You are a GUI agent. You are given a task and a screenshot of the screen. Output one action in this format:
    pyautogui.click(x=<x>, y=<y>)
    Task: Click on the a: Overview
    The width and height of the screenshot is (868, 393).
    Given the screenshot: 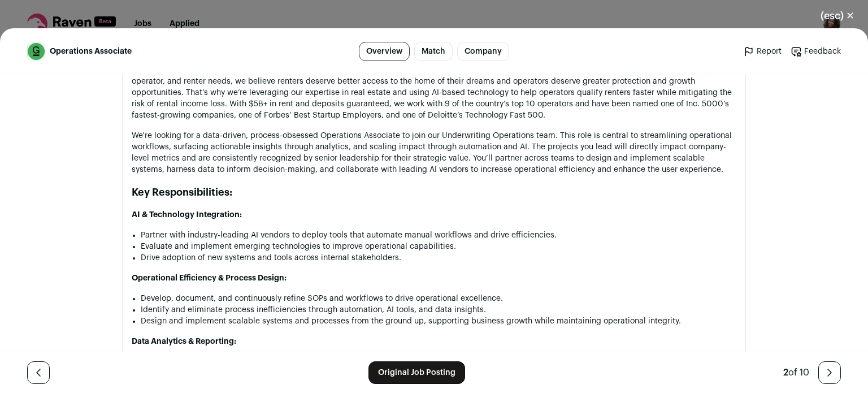 What is the action you would take?
    pyautogui.click(x=384, y=51)
    